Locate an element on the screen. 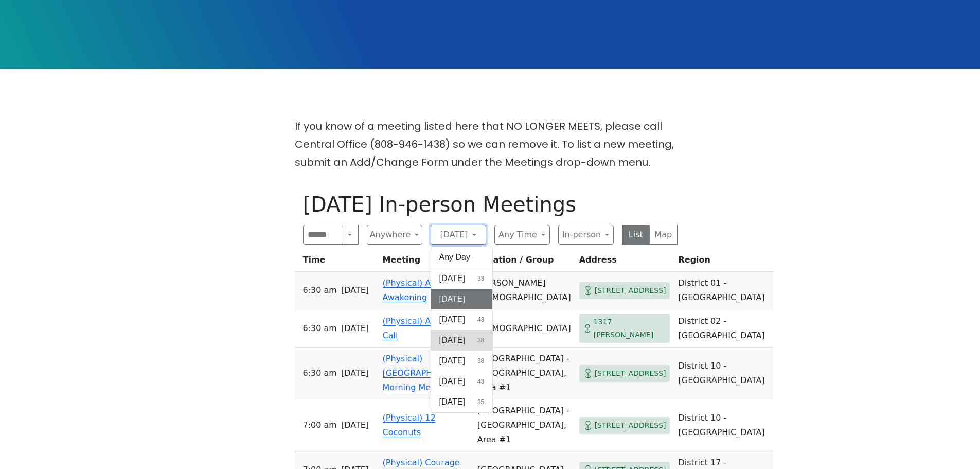 The width and height of the screenshot is (980, 469). span: 33 results is located at coordinates (480, 278).